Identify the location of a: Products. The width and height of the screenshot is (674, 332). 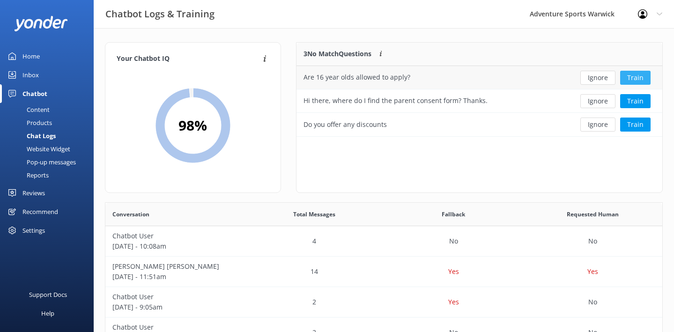
(50, 123).